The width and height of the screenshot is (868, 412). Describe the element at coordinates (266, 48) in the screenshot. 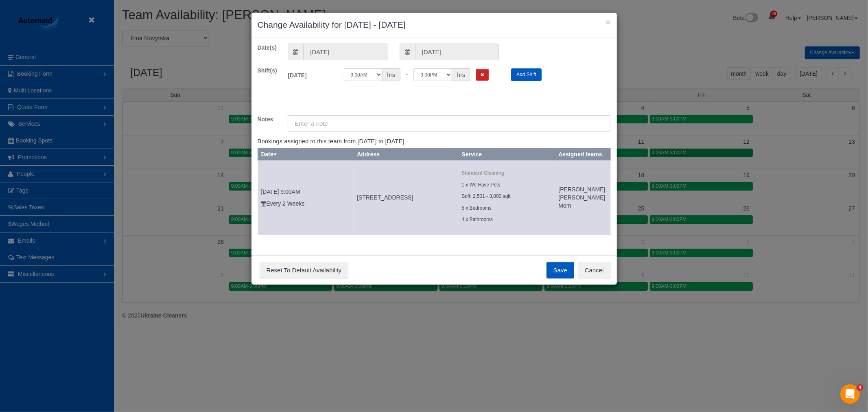

I see `label: Date(s)` at that location.